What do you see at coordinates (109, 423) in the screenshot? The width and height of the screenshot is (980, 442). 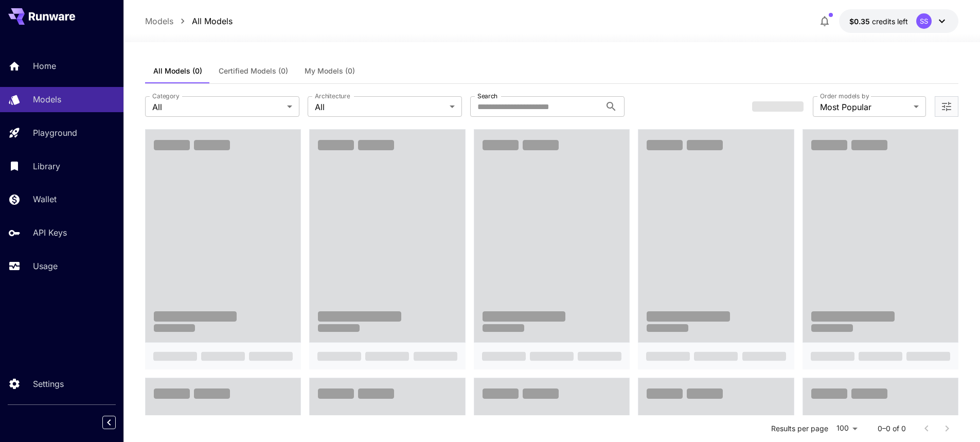 I see `button: Collapse sidebar` at bounding box center [109, 423].